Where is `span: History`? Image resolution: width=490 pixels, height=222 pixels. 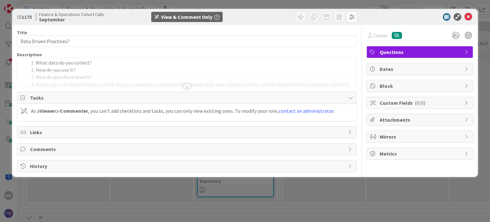
span: History is located at coordinates (187, 166).